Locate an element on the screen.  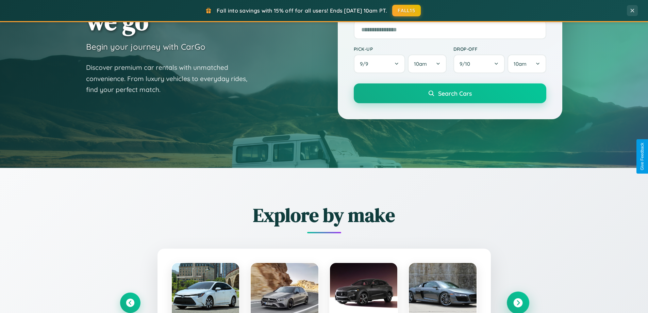
button: FALL15 is located at coordinates (407, 11).